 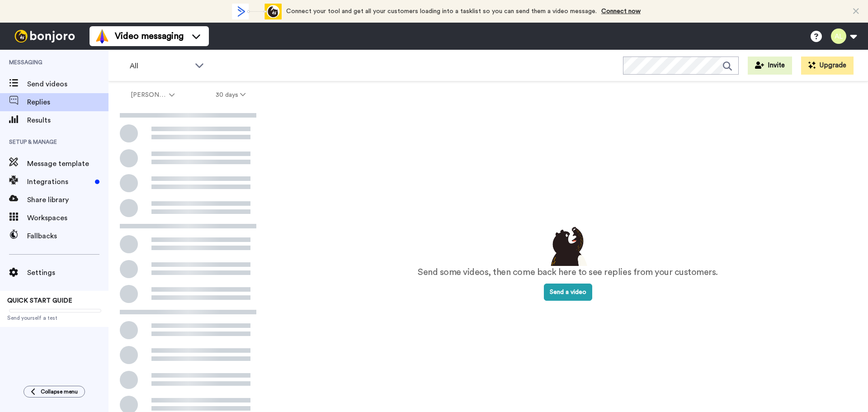 I want to click on span: Results, so click(x=68, y=120).